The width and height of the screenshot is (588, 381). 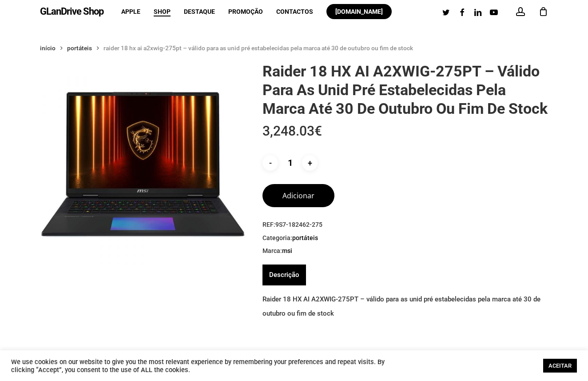 What do you see at coordinates (405, 238) in the screenshot?
I see `span: Categoria:` at bounding box center [405, 238].